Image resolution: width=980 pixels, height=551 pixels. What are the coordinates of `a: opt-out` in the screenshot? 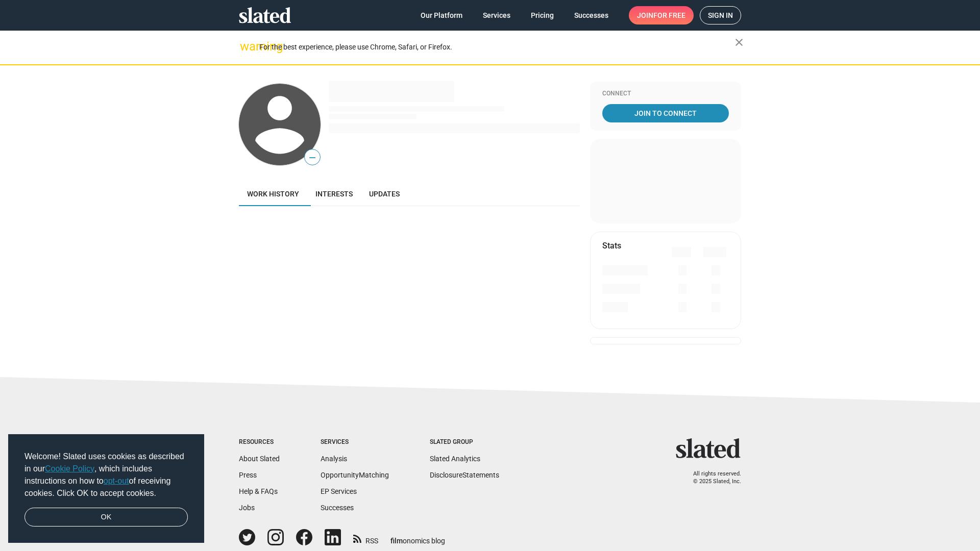 It's located at (117, 481).